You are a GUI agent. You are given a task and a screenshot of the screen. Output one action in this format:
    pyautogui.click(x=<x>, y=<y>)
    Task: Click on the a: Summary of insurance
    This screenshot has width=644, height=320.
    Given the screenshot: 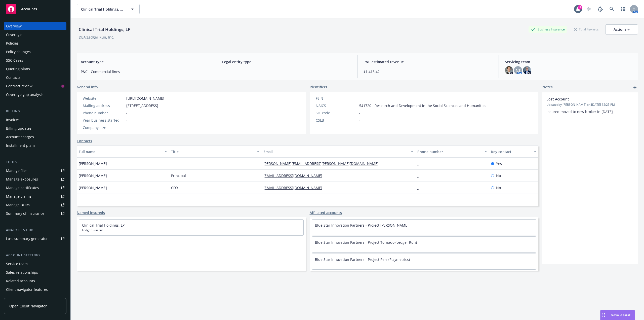 What is the action you would take?
    pyautogui.click(x=35, y=213)
    